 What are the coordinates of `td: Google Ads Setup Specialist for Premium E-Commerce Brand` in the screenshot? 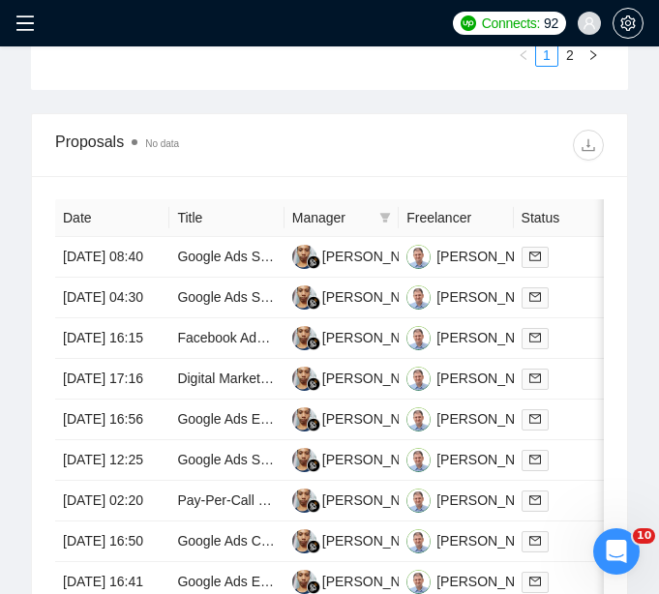 It's located at (226, 461).